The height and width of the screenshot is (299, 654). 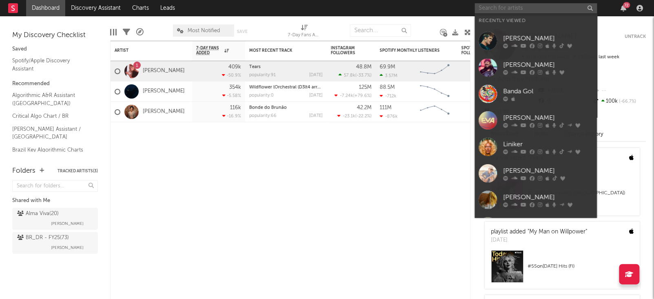 What do you see at coordinates (364, 67) in the screenshot?
I see `div: 48.8M` at bounding box center [364, 67].